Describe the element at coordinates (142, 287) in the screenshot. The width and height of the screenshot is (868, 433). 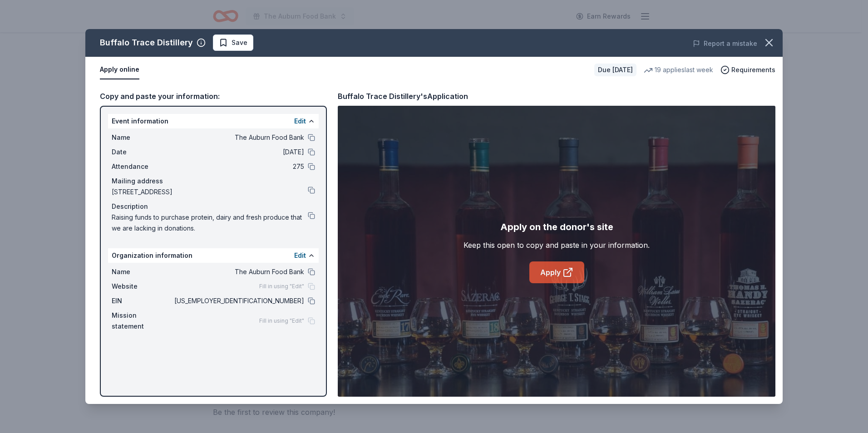
I see `span: Website` at that location.